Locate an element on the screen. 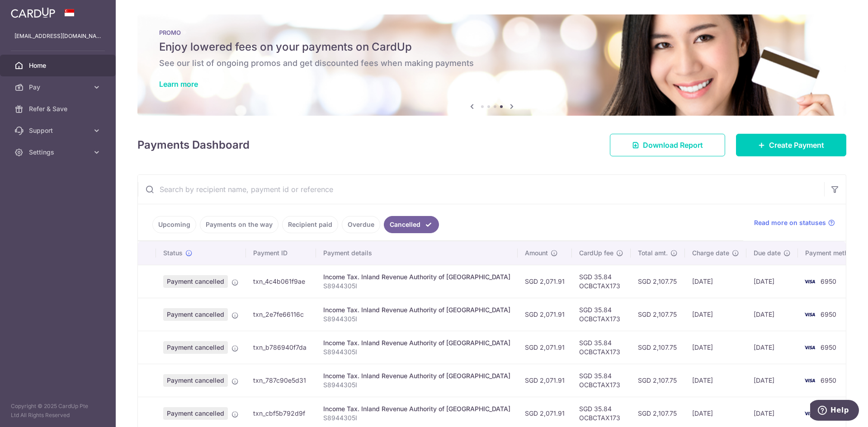 This screenshot has width=868, height=427. h6: See our list of ongoing promos and get discounted fees when making payments is located at coordinates (492, 64).